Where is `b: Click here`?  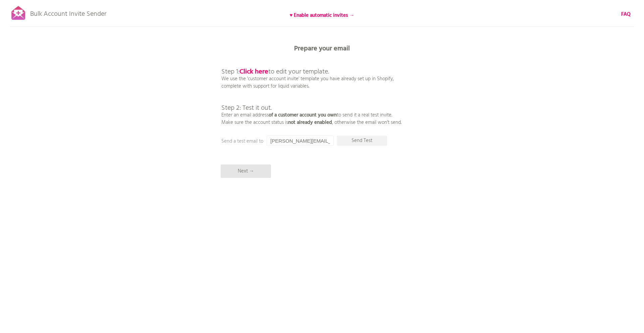
b: Click here is located at coordinates (254, 72).